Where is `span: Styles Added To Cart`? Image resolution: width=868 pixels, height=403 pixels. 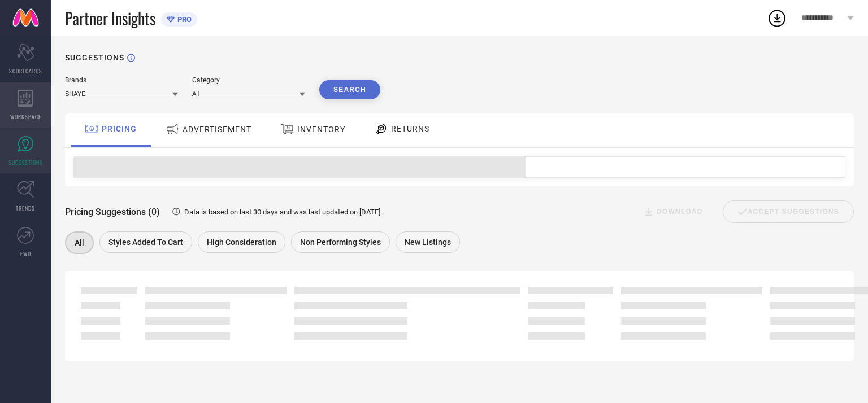
span: Styles Added To Cart is located at coordinates (146, 243).